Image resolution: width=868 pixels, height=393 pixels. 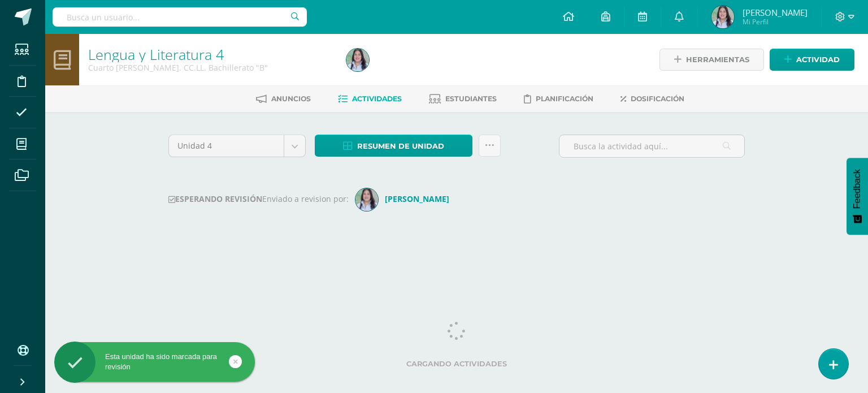 I want to click on a: Lengua y Literatura 4, so click(x=156, y=54).